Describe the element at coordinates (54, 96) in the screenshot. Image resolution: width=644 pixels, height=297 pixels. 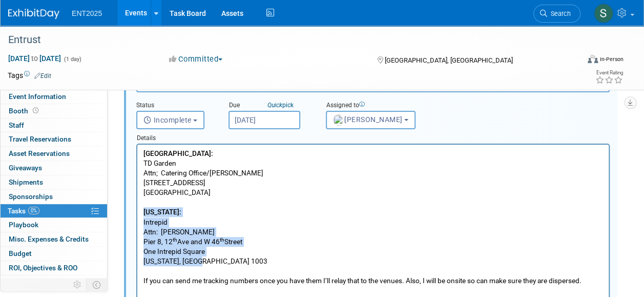
I see `a: Event Information` at that location.